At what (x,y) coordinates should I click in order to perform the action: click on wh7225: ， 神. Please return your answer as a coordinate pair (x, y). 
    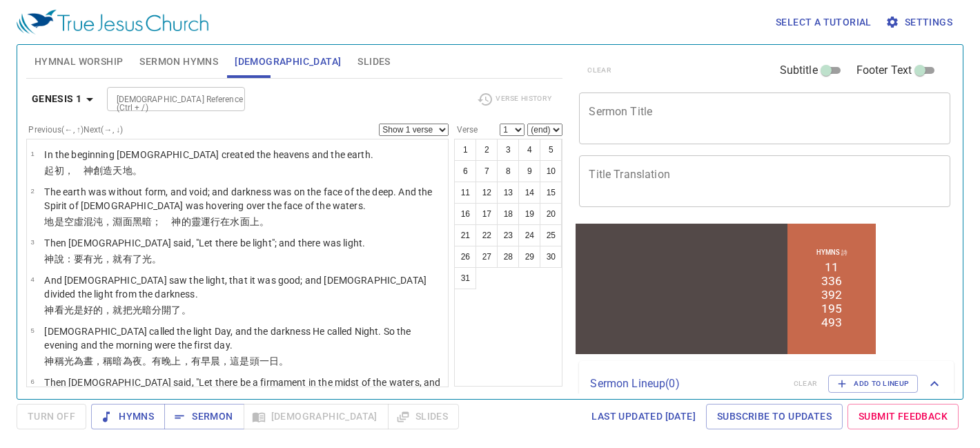
    Looking at the image, I should click on (103, 170).